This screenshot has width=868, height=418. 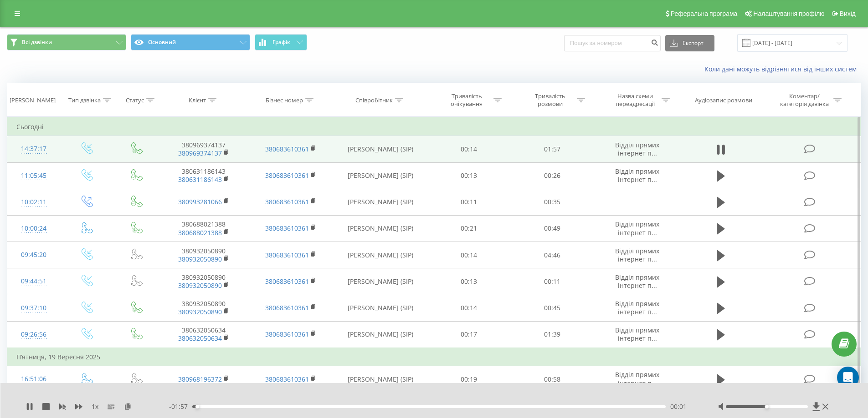 I want to click on a: 380969374137, so click(x=200, y=153).